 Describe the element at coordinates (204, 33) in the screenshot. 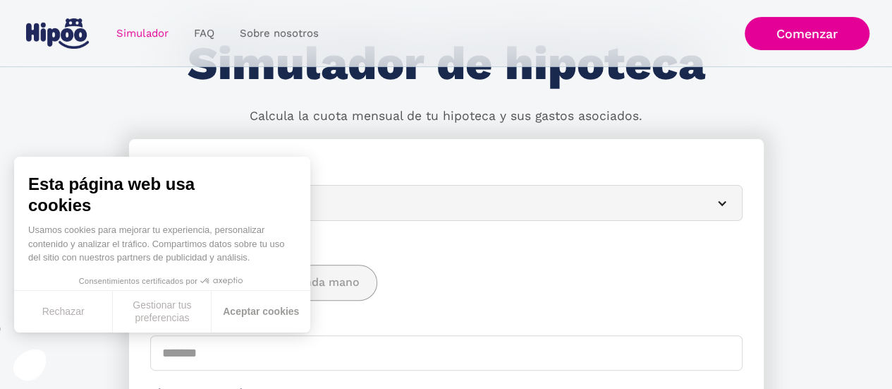

I see `a: FAQ` at that location.